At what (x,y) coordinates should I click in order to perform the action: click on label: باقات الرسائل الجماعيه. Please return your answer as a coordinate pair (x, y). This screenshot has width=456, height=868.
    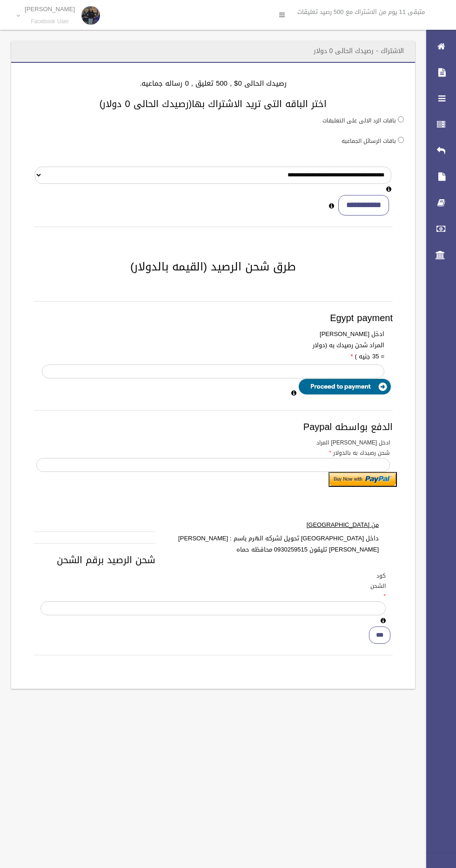
    Looking at the image, I should click on (369, 141).